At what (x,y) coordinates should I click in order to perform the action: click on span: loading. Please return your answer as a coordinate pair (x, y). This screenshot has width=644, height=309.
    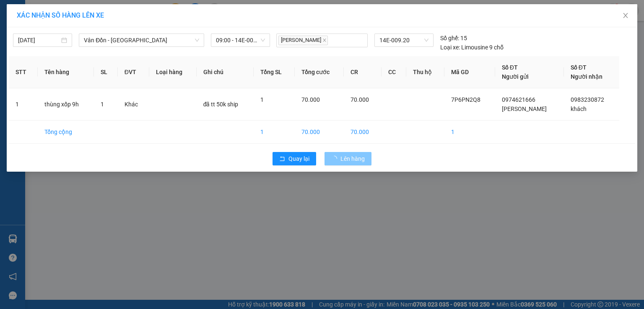
    Looking at the image, I should click on (336, 159).